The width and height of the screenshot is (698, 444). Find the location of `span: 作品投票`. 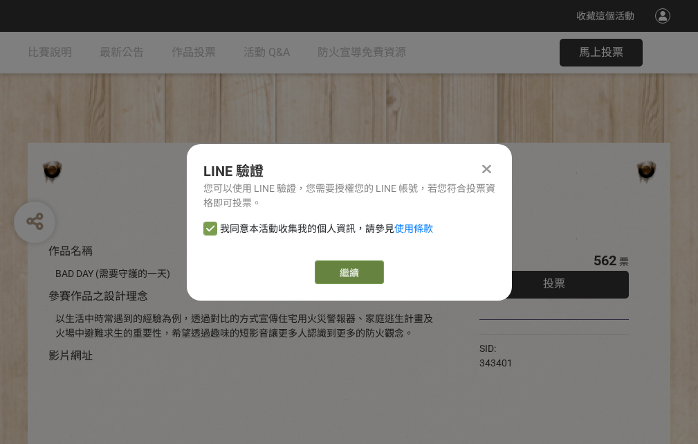

span: 作品投票 is located at coordinates (194, 52).